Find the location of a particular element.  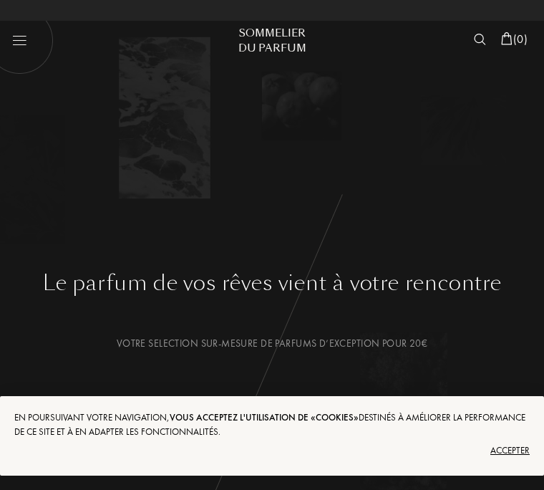

span: vous acceptez l'utilisation de «cookies» is located at coordinates (264, 417).